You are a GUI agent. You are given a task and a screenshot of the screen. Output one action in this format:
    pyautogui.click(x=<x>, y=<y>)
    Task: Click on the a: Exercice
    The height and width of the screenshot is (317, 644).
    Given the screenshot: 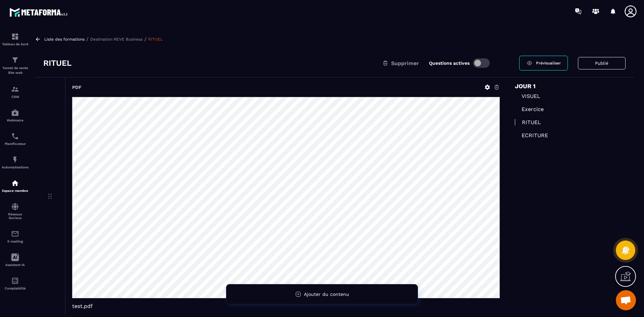 What is the action you would take?
    pyautogui.click(x=570, y=109)
    